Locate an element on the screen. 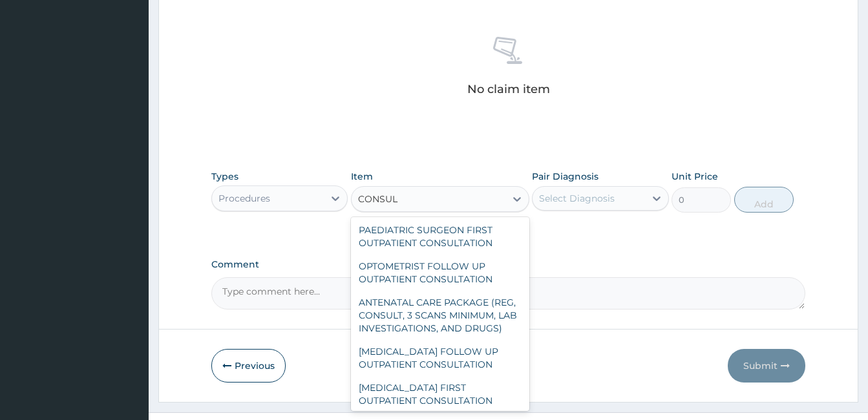 The height and width of the screenshot is (420, 868). button: Add is located at coordinates (764, 200).